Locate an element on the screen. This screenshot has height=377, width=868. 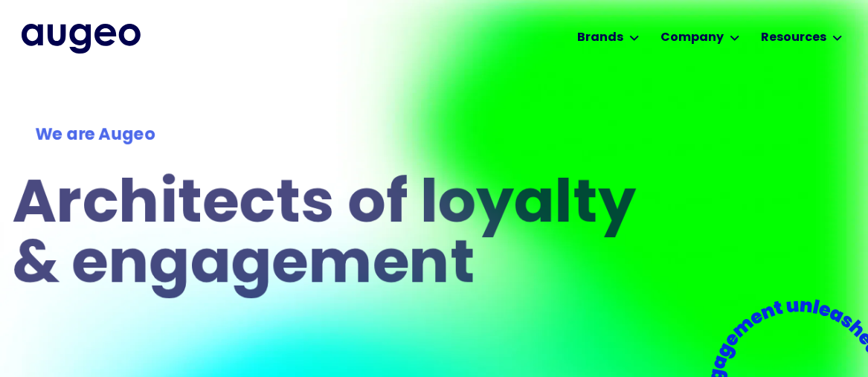
div: We are Augeo is located at coordinates (334, 135).